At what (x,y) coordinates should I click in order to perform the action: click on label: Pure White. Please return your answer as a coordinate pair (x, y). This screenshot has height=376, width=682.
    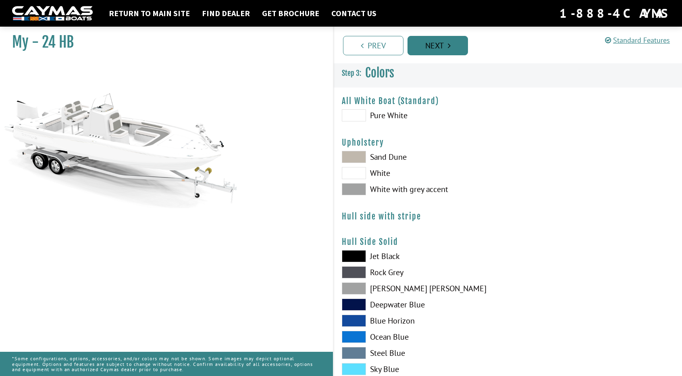
    Looking at the image, I should click on (421, 115).